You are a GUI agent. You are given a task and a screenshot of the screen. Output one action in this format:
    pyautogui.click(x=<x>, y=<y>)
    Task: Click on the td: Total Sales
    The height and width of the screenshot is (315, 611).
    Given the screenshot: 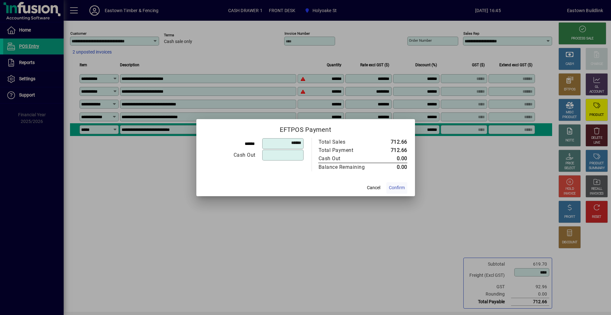 What is the action you would take?
    pyautogui.click(x=348, y=142)
    